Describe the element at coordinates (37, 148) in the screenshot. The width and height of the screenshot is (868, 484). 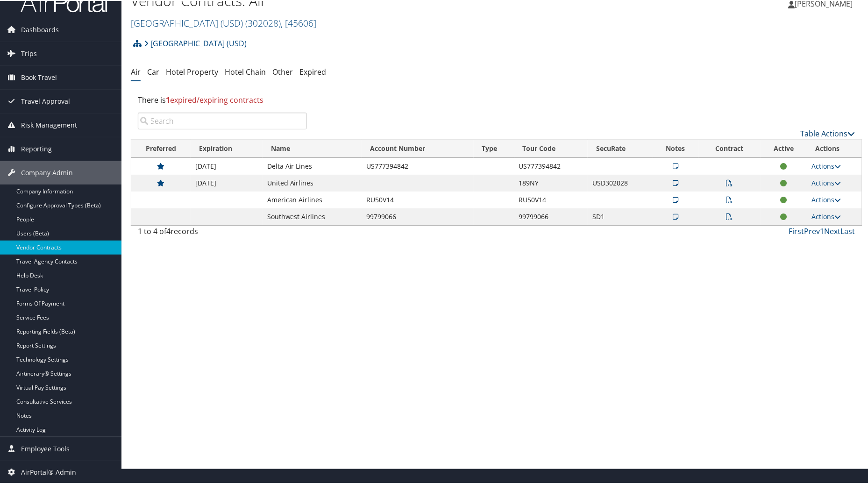
I see `span: Reporting` at that location.